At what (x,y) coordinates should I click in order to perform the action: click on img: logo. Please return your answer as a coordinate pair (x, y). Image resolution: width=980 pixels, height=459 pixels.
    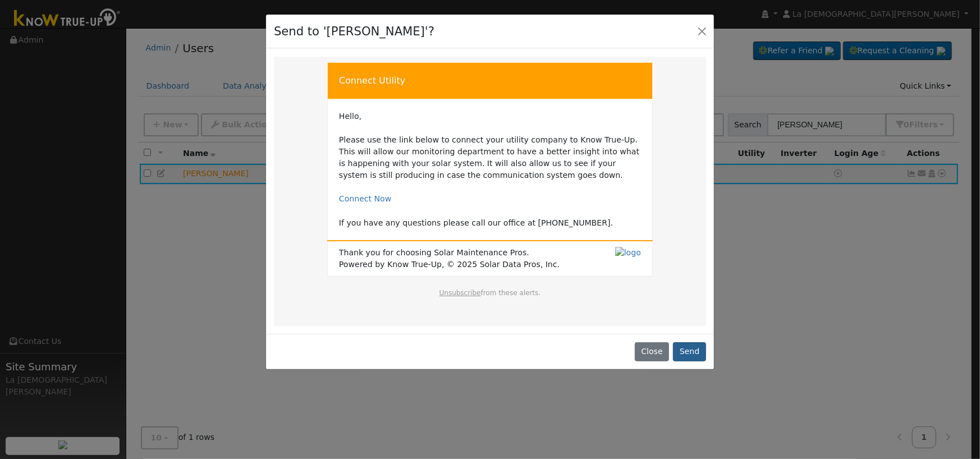
    Looking at the image, I should click on (628, 253).